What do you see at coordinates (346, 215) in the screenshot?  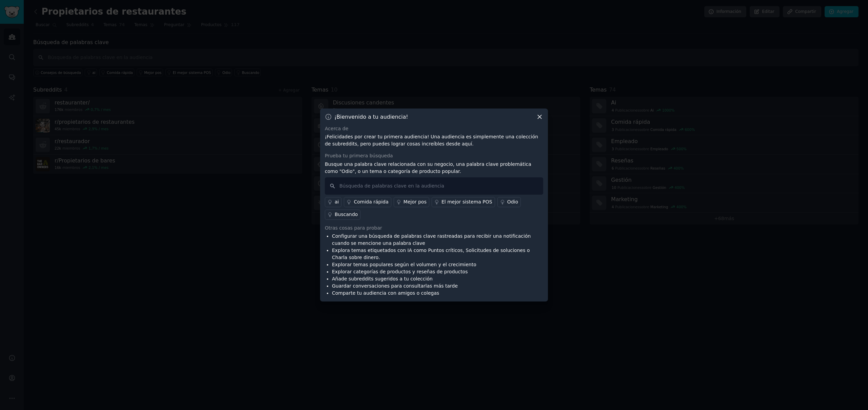 I see `font: Buscando` at bounding box center [346, 215].